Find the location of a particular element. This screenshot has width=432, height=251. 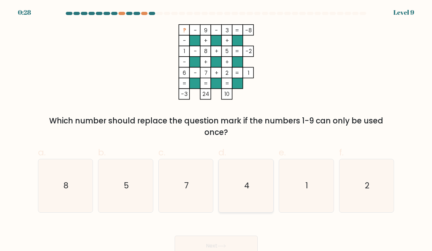

tspan: 6 is located at coordinates (184, 73).